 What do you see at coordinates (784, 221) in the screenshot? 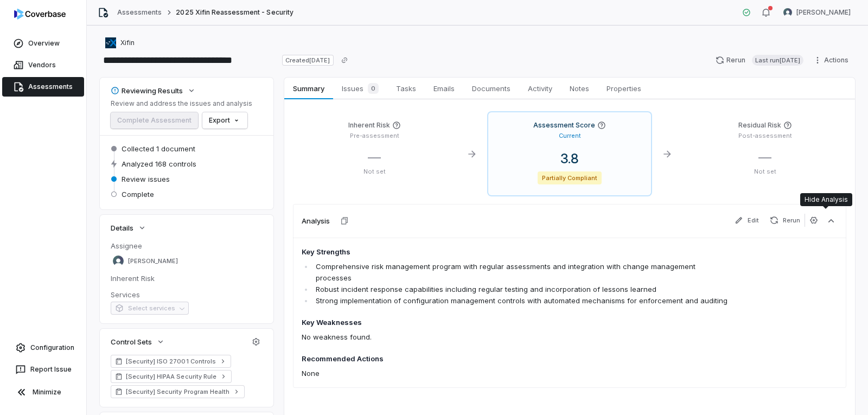
I see `button: Rerun` at bounding box center [784, 221].